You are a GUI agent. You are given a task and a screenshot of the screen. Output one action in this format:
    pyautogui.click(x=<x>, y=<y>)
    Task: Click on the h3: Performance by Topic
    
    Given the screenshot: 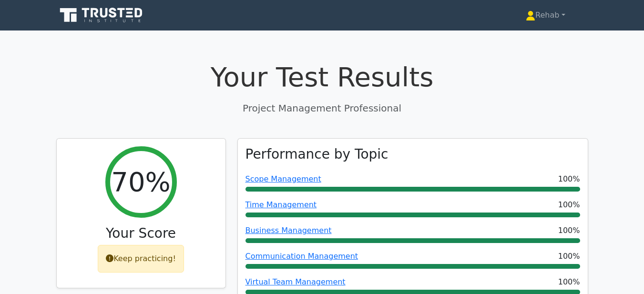 What is the action you would take?
    pyautogui.click(x=317, y=155)
    